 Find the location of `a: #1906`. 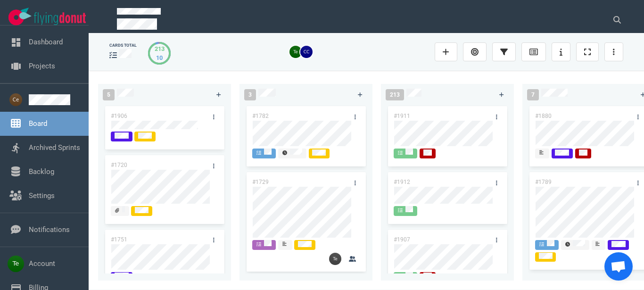

a: #1906 is located at coordinates (118, 116).